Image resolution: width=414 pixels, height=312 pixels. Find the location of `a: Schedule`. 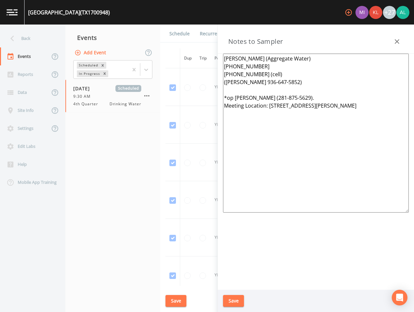

a: Schedule is located at coordinates (180, 34).